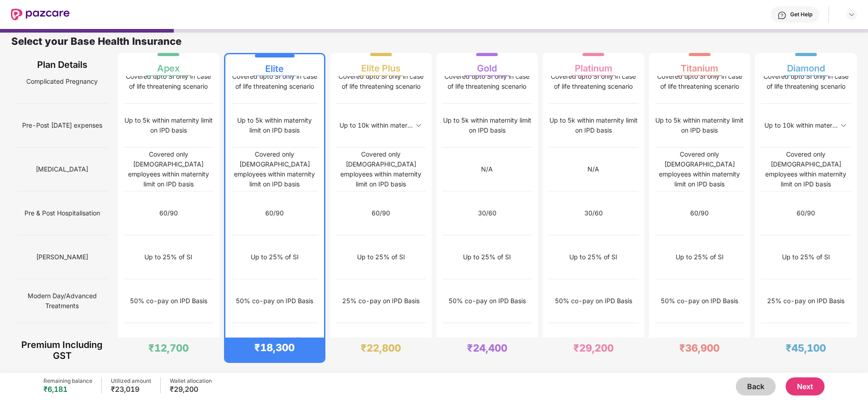 This screenshot has width=868, height=400. Describe the element at coordinates (168, 65) in the screenshot. I see `div: Apex` at that location.